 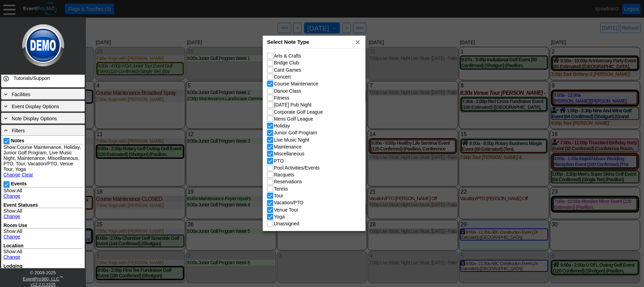 What do you see at coordinates (294, 119) in the screenshot?
I see `label: Mens Golf League` at bounding box center [294, 119].